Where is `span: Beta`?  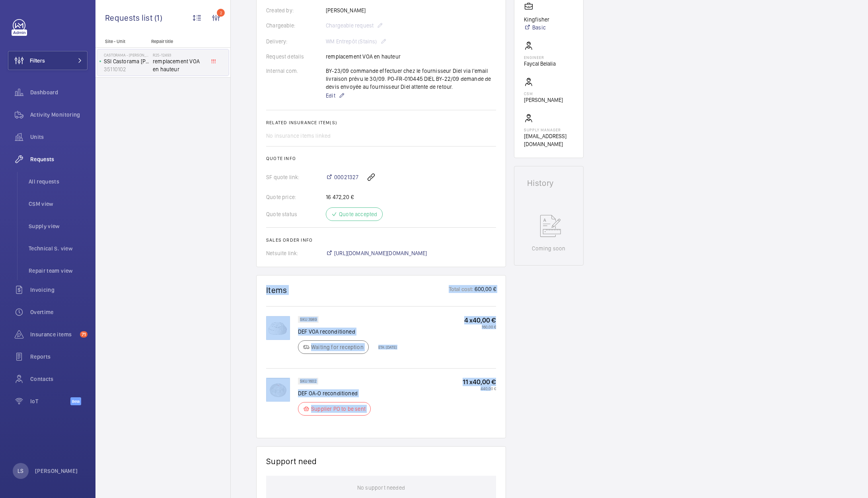 span: Beta is located at coordinates (75, 401).